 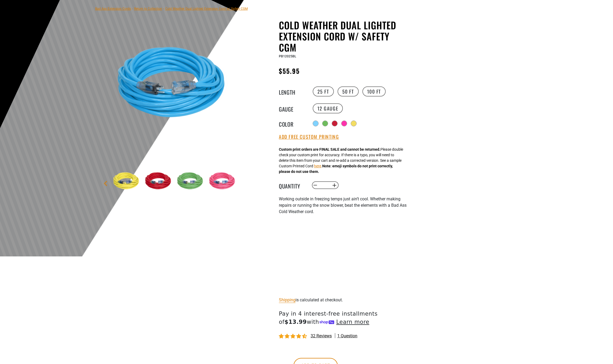 What do you see at coordinates (159, 181) in the screenshot?
I see `img: Red` at bounding box center [159, 181].